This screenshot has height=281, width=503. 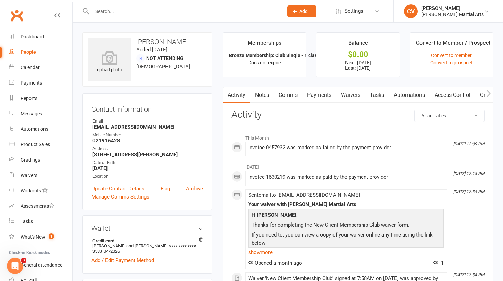 What do you see at coordinates (41, 265) in the screenshot?
I see `div: General attendance` at bounding box center [41, 265].